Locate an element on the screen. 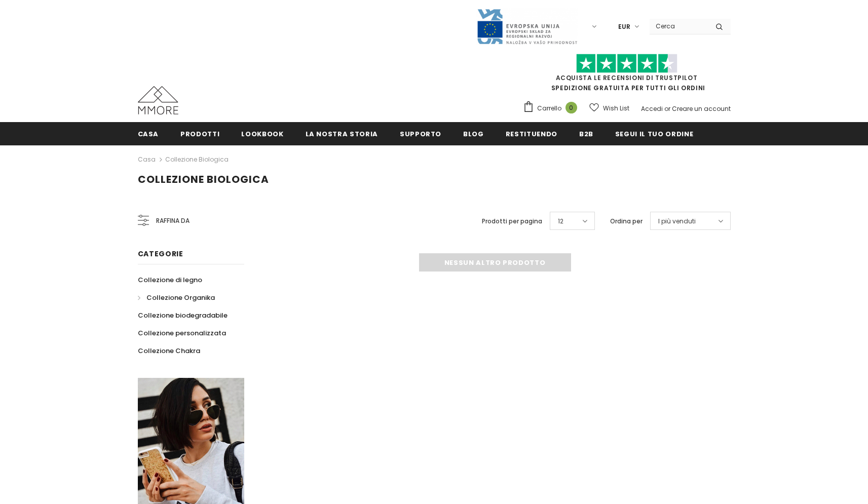  span: 0 is located at coordinates (571, 107).